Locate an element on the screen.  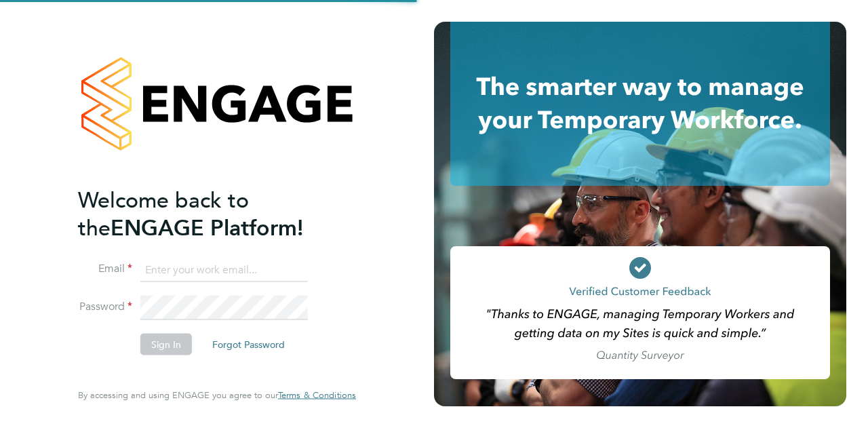
h2: ENGAGE Platform! is located at coordinates (211, 214).